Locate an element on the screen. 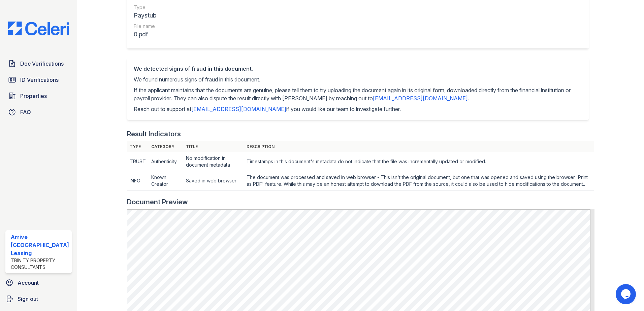 The image size is (644, 311). th: Title is located at coordinates (214, 147).